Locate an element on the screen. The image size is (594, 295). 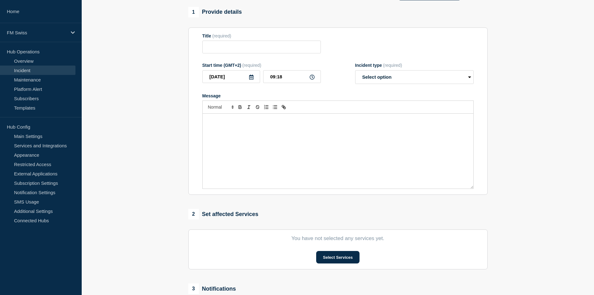
p: You have not selected any services yet. is located at coordinates (338, 238).